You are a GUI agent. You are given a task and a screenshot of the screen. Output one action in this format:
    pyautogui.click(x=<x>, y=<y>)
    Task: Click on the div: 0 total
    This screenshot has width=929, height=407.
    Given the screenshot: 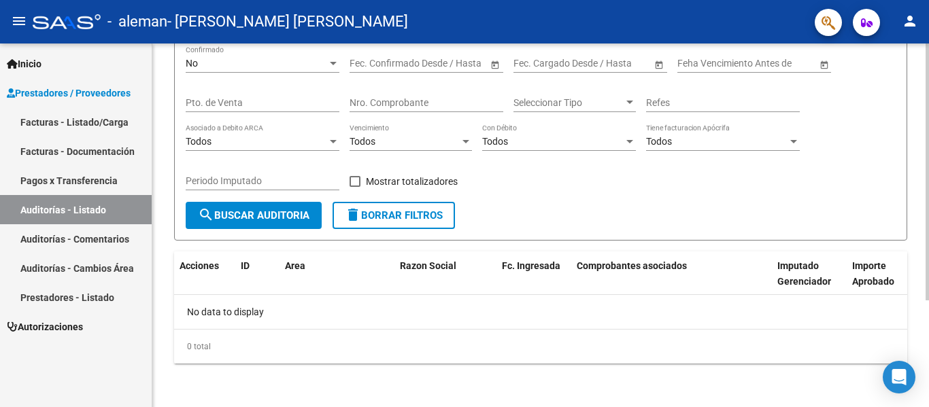 What is the action you would take?
    pyautogui.click(x=540, y=347)
    